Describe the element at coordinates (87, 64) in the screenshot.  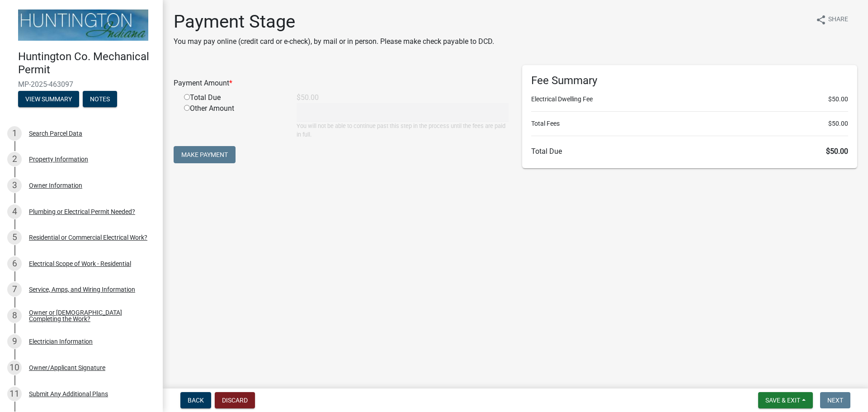
I see `h4: Huntington Co. Mechanical Permit` at that location.